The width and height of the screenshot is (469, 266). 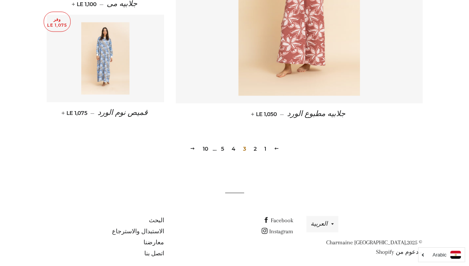 What do you see at coordinates (442, 254) in the screenshot?
I see `a: Arabic` at bounding box center [442, 254].